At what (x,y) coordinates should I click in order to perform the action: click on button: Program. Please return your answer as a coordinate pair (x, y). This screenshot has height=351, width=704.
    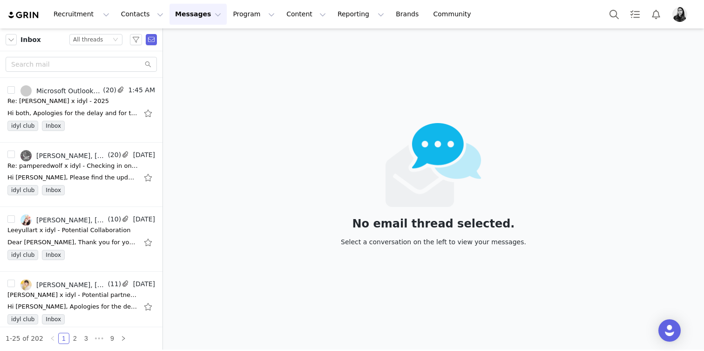
    Looking at the image, I should click on (254, 14).